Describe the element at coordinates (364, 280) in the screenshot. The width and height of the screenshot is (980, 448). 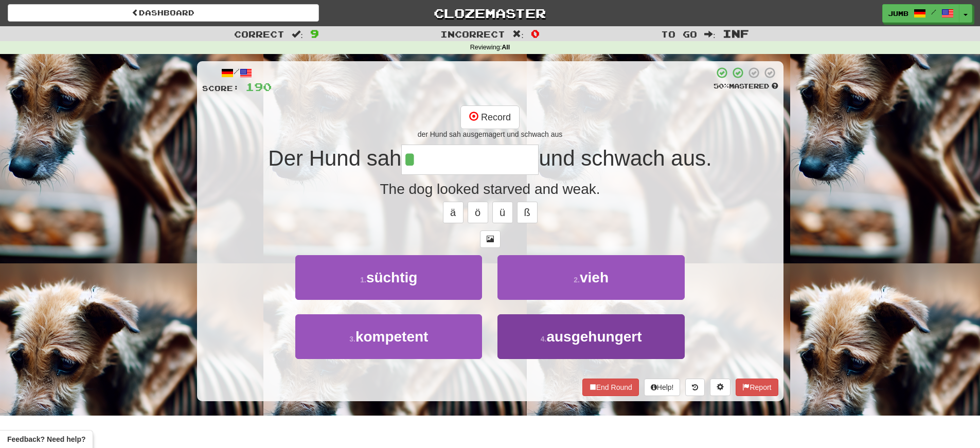
I see `small: 1 .` at that location.